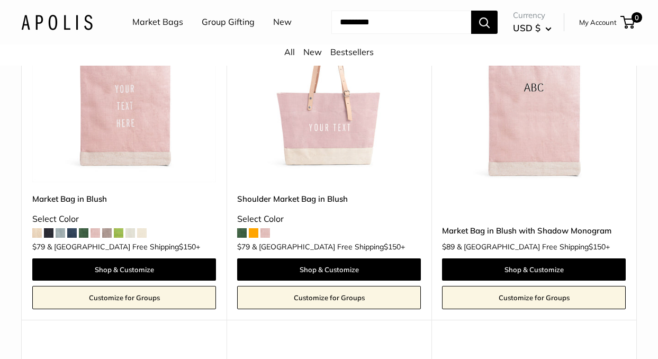 Image resolution: width=658 pixels, height=359 pixels. Describe the element at coordinates (158, 22) in the screenshot. I see `a: Market Bags` at that location.